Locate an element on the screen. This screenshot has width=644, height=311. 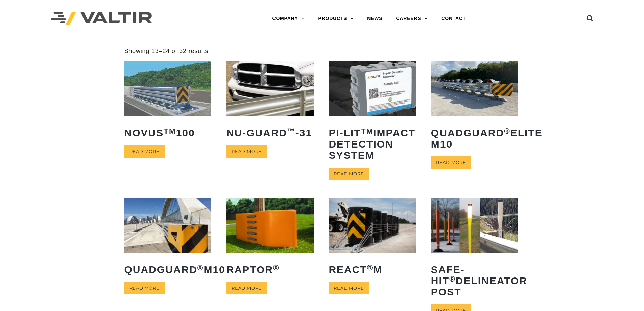
h2: QuadGuard Elite M10 is located at coordinates (475, 138).